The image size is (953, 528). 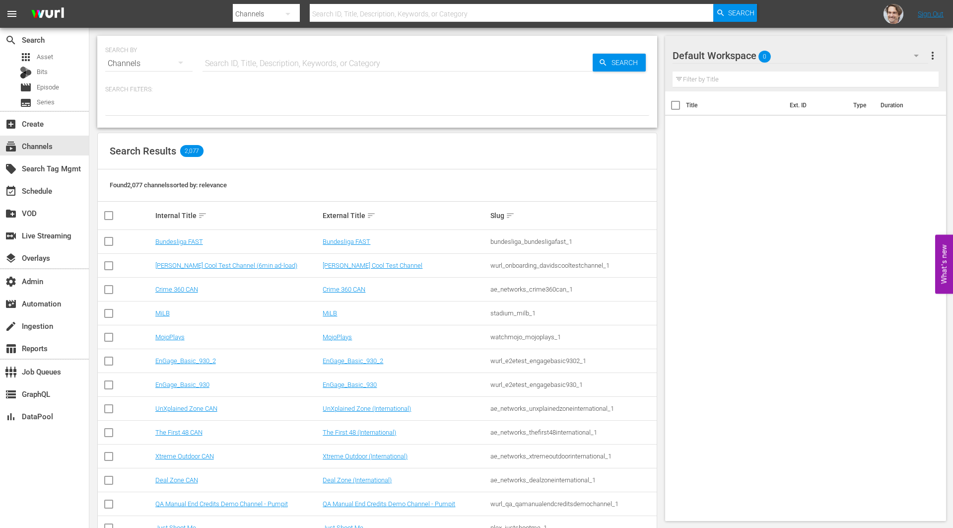 I want to click on span: Live Streaming, so click(x=11, y=236).